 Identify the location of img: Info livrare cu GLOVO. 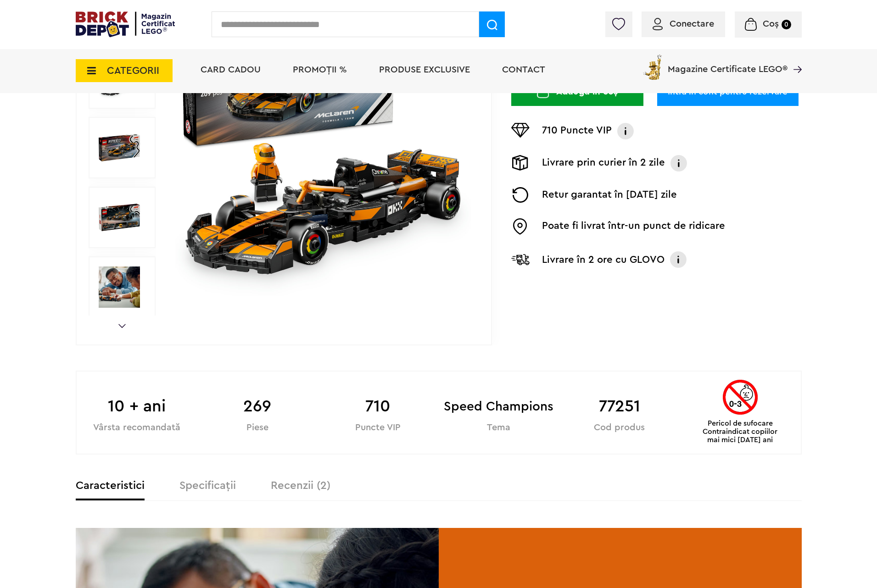
(678, 260).